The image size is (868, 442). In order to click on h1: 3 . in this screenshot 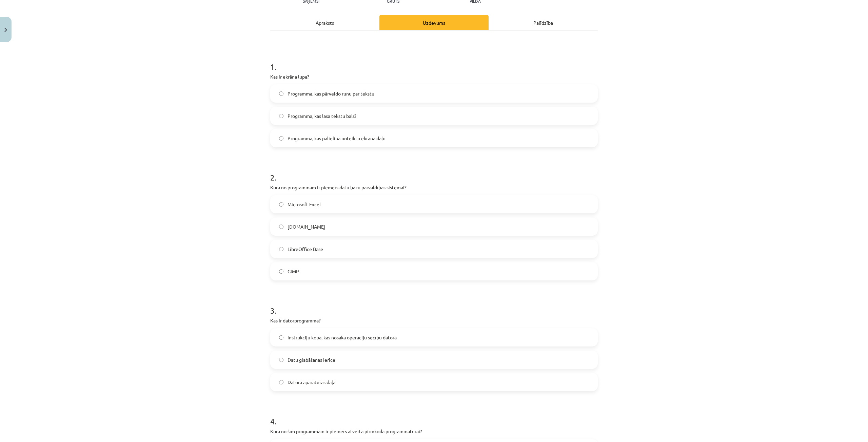, I will do `click(434, 305)`.